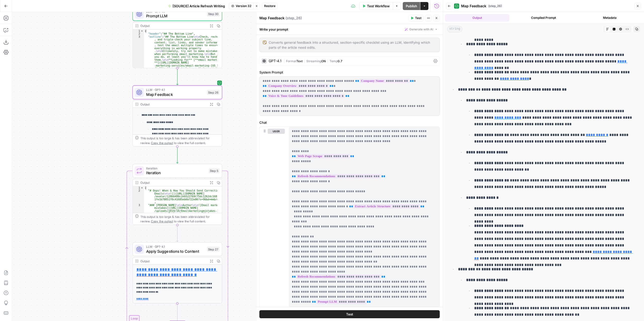 The height and width of the screenshot is (321, 644). Describe the element at coordinates (177, 233) in the screenshot. I see `g: Edge from step_5 to step_27` at that location.